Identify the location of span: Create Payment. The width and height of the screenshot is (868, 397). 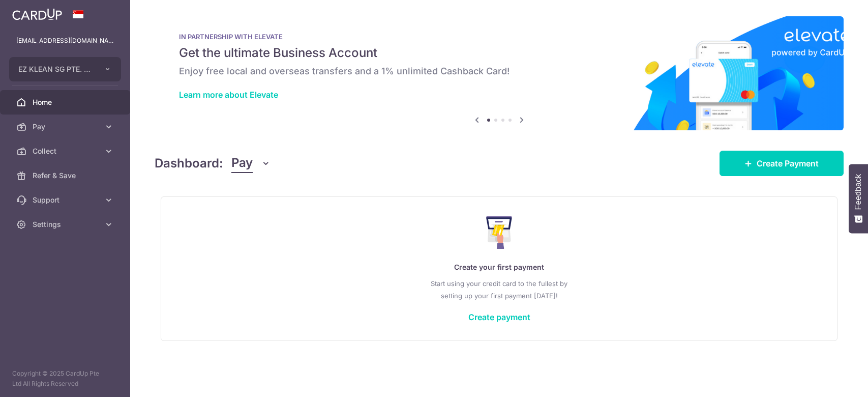
(787, 163).